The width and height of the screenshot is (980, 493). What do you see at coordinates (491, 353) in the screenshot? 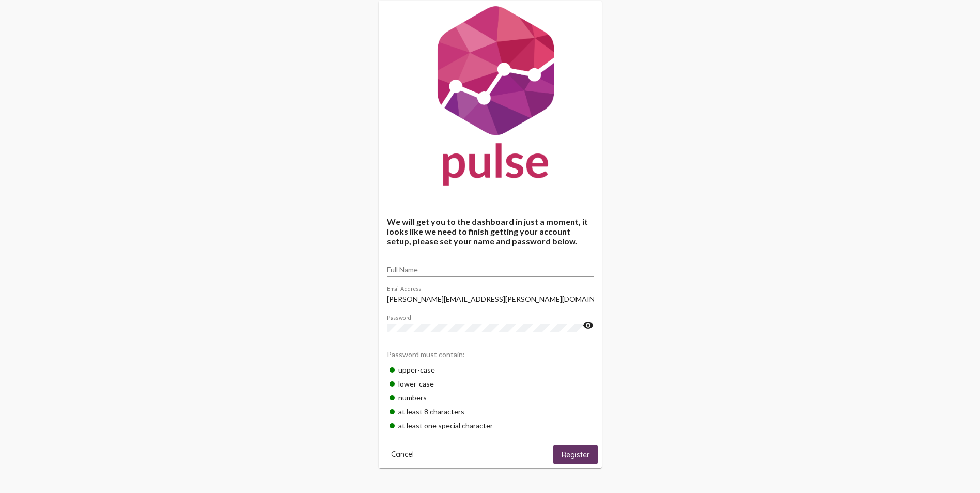
I see `div: Password must contain:` at bounding box center [491, 353].